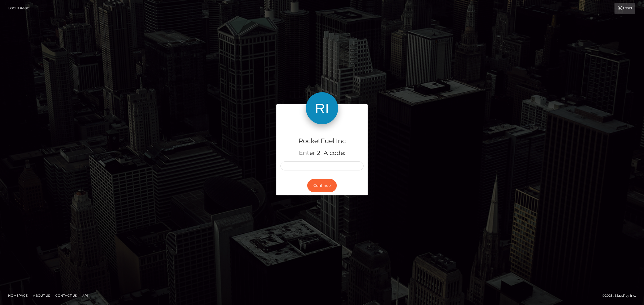 The image size is (644, 305). I want to click on a: Contact Us, so click(66, 295).